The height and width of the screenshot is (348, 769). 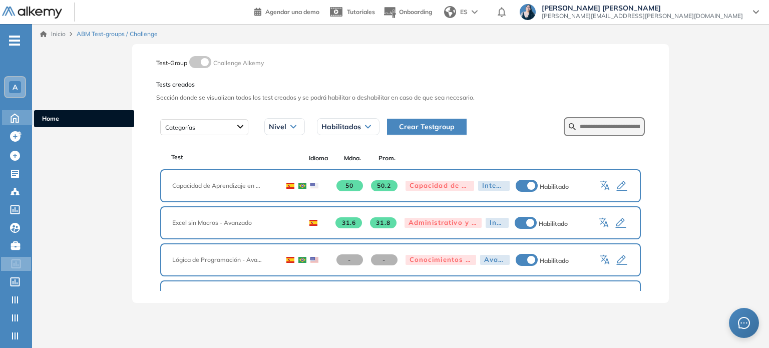 I want to click on span: Idioma, so click(x=318, y=158).